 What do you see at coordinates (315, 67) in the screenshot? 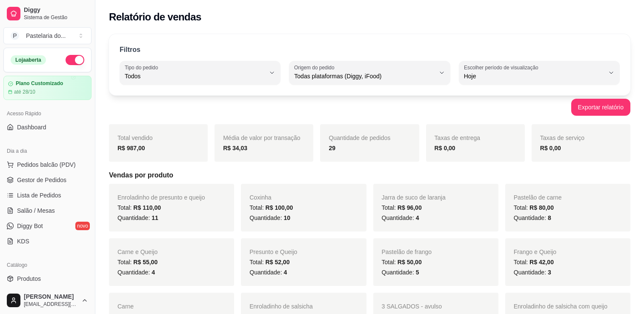
I see `label: Origem do pedido` at bounding box center [315, 67].